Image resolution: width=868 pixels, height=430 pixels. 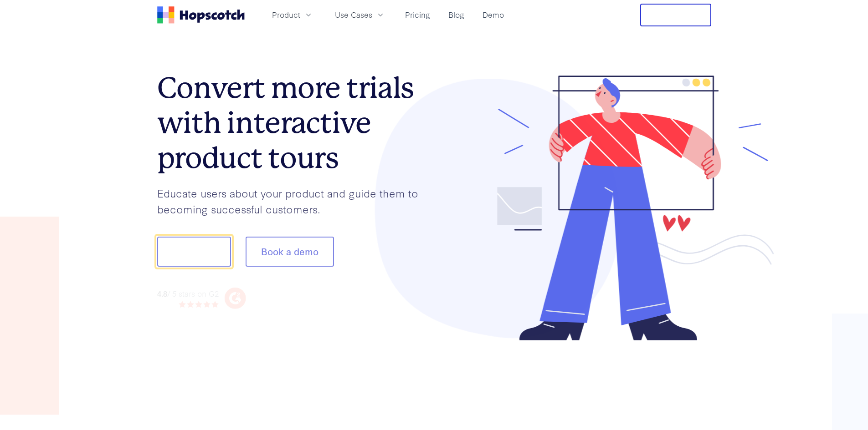 What do you see at coordinates (360, 15) in the screenshot?
I see `button: Use Cases` at bounding box center [360, 15].